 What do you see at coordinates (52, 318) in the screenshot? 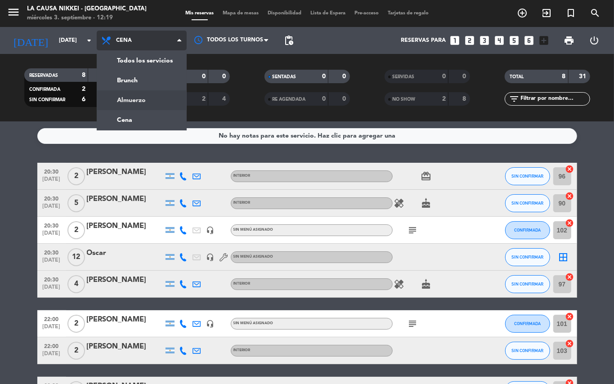
I see `span: 22:00` at bounding box center [52, 318].